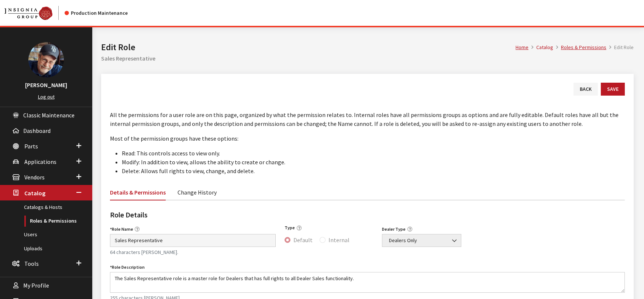 This screenshot has width=644, height=299. Describe the element at coordinates (584, 47) in the screenshot. I see `a: Roles & Permissions` at that location.